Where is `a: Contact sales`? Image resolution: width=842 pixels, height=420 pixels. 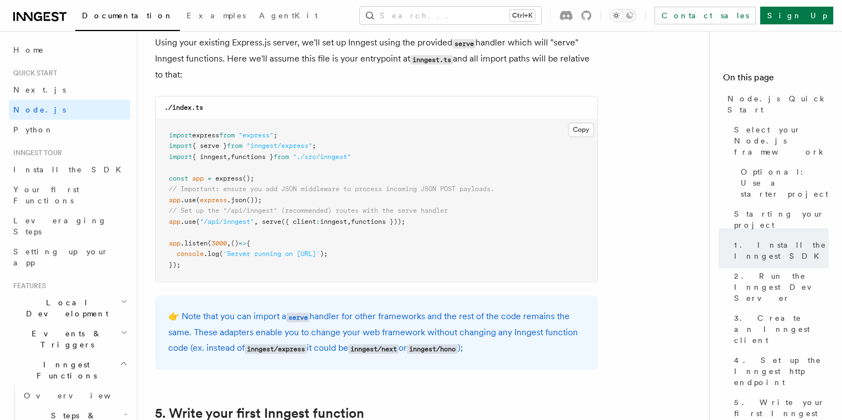 a: Contact sales is located at coordinates (705, 16).